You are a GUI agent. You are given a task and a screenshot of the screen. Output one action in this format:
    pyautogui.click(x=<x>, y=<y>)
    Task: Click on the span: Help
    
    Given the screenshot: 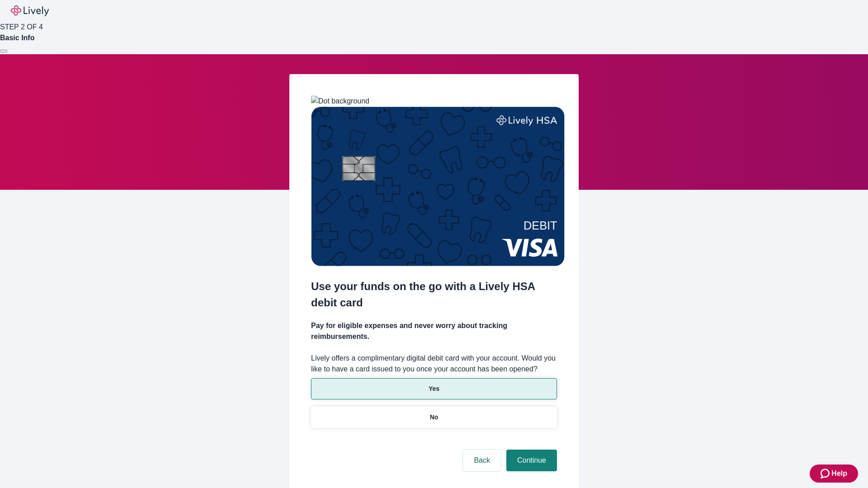 What is the action you would take?
    pyautogui.click(x=839, y=474)
    